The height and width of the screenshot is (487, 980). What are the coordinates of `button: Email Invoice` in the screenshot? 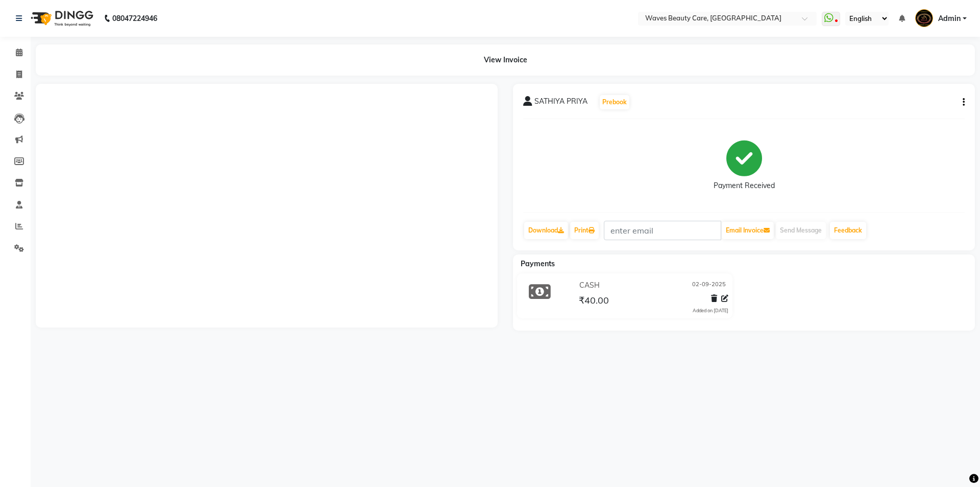 It's located at (747, 230).